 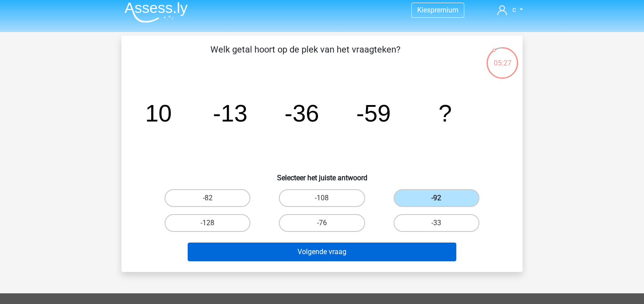 What do you see at coordinates (302, 113) in the screenshot?
I see `tspan: -36` at bounding box center [302, 113].